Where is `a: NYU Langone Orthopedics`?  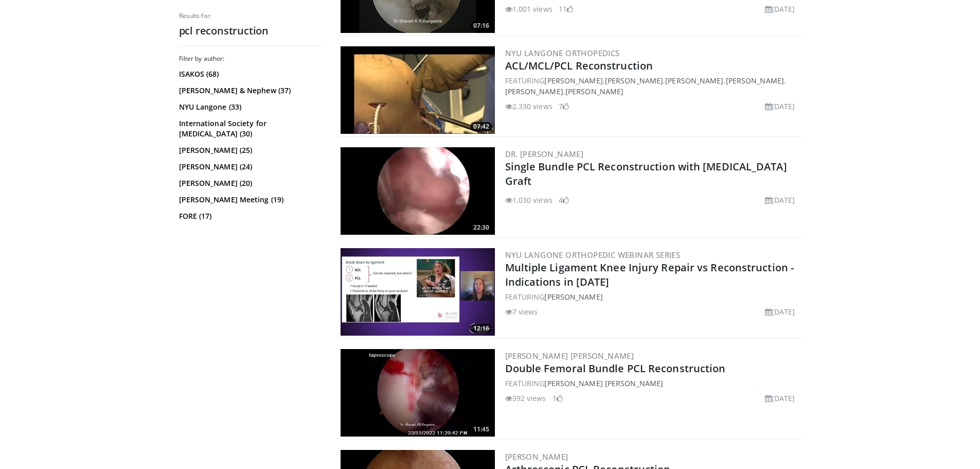
a: NYU Langone Orthopedics is located at coordinates (562, 53).